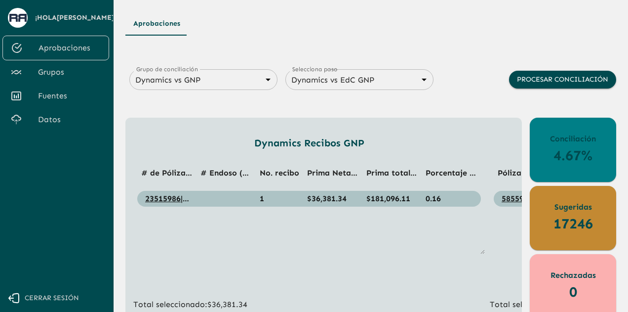  What do you see at coordinates (56, 72) in the screenshot?
I see `a: Grupos` at bounding box center [56, 72].